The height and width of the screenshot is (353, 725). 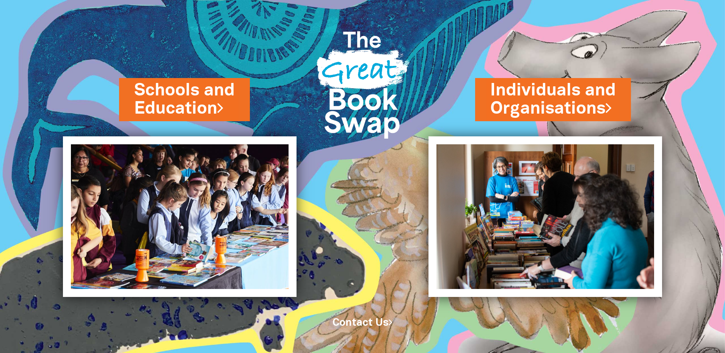 I want to click on img: Schools and Education, so click(x=179, y=217).